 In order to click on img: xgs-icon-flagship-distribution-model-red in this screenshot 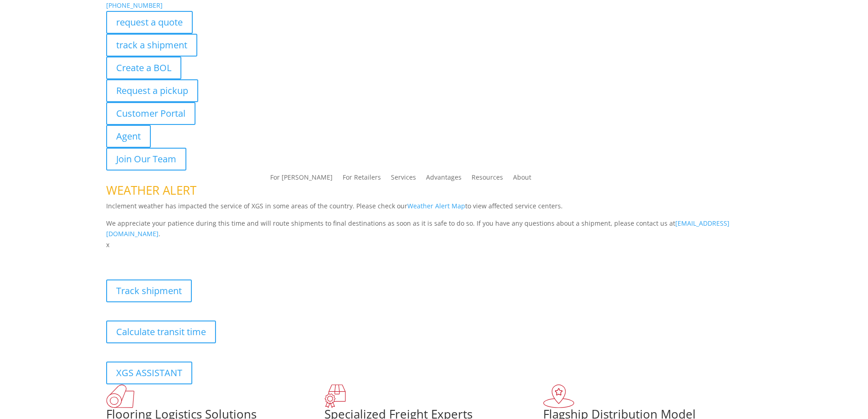, I will do `click(559, 397)`.